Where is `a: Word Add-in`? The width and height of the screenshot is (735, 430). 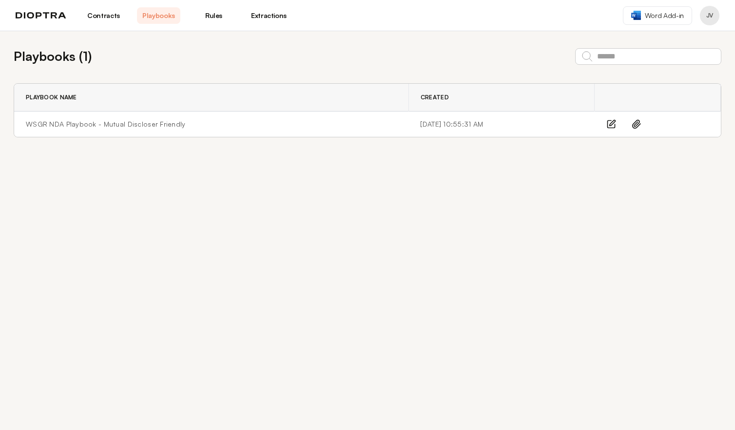 a: Word Add-in is located at coordinates (657, 16).